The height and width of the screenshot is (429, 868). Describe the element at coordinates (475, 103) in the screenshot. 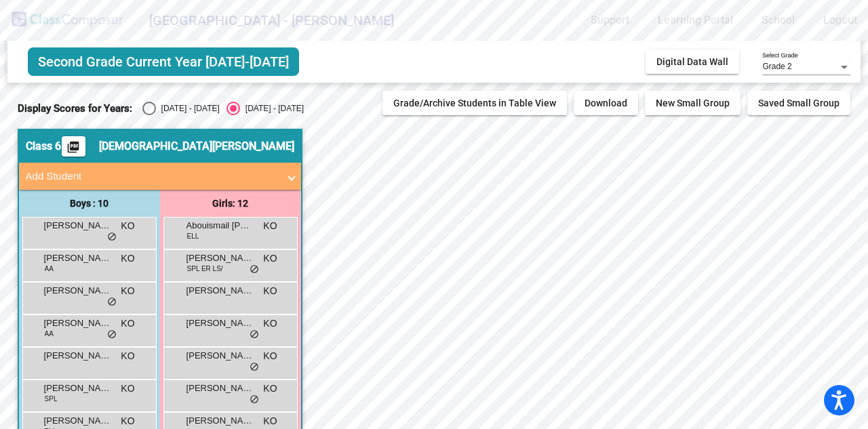

I see `button: Grade/Archive Students in Table View` at that location.